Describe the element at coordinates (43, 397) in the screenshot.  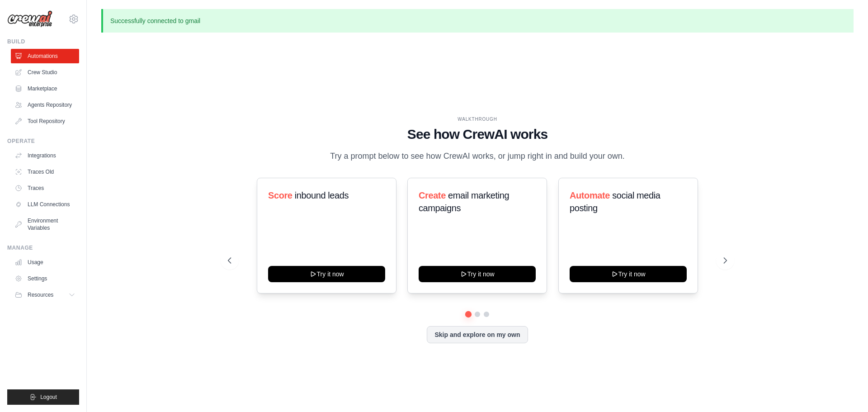
I see `button: Logout` at that location.